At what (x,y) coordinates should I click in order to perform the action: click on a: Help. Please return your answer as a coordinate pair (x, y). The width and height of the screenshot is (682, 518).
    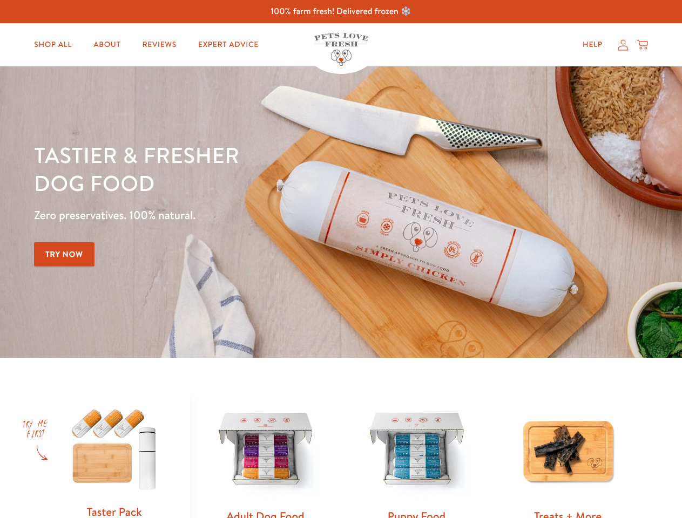
    Looking at the image, I should click on (592, 45).